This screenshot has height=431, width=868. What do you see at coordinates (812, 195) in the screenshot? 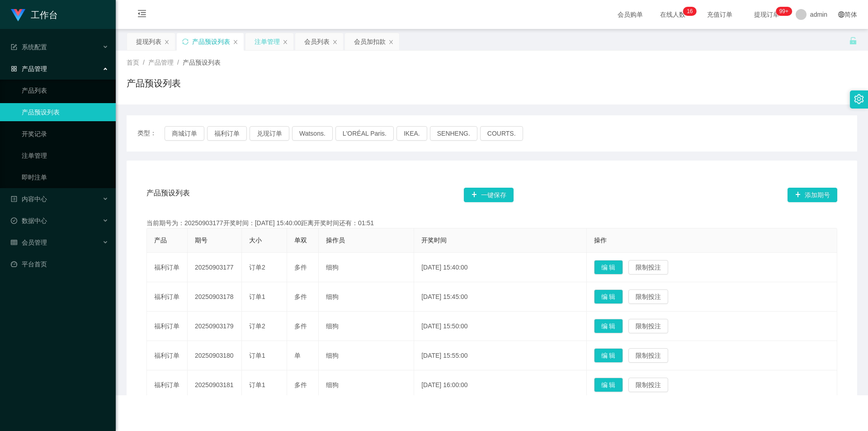
I see `button: 图标: plus添加期号` at bounding box center [812, 195].